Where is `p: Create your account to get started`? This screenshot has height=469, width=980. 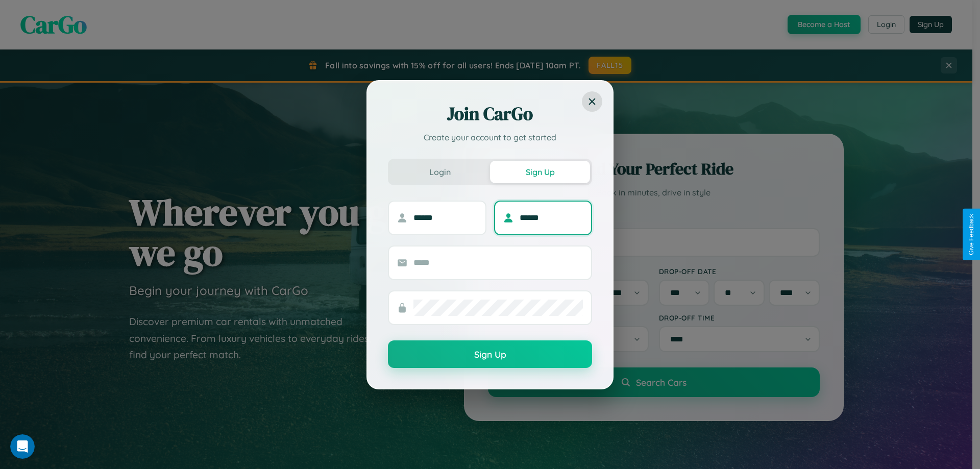
p: Create your account to get started is located at coordinates (490, 137).